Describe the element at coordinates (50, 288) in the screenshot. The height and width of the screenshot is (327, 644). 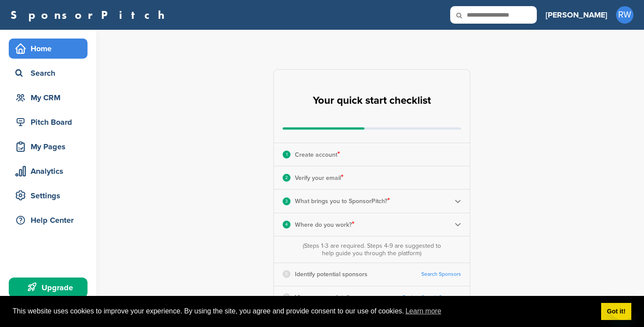
I see `div: Upgrade` at that location.